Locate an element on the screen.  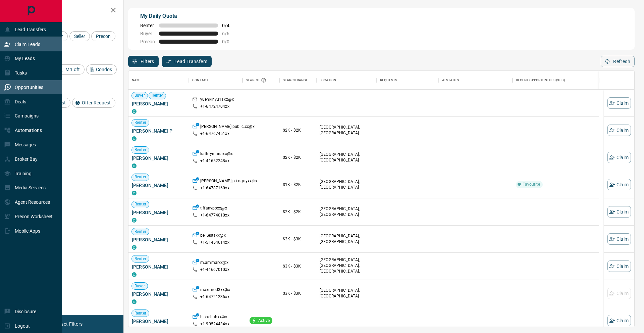
span: Favourite is located at coordinates (531, 184).